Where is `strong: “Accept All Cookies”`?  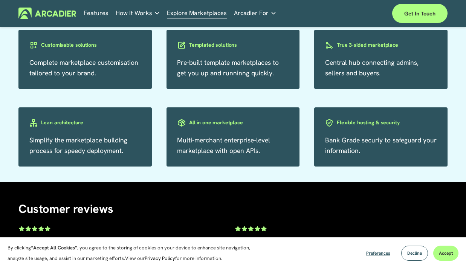 strong: “Accept All Cookies” is located at coordinates (54, 247).